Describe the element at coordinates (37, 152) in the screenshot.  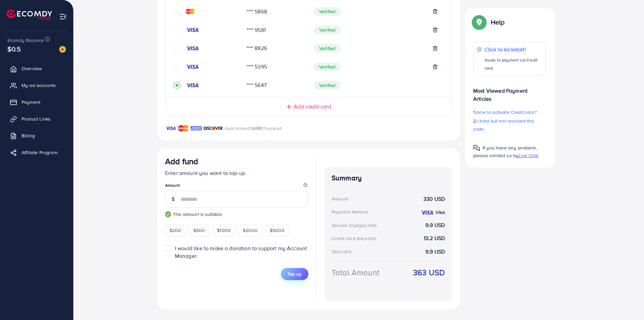
I see `a: Affiliate Program` at that location.